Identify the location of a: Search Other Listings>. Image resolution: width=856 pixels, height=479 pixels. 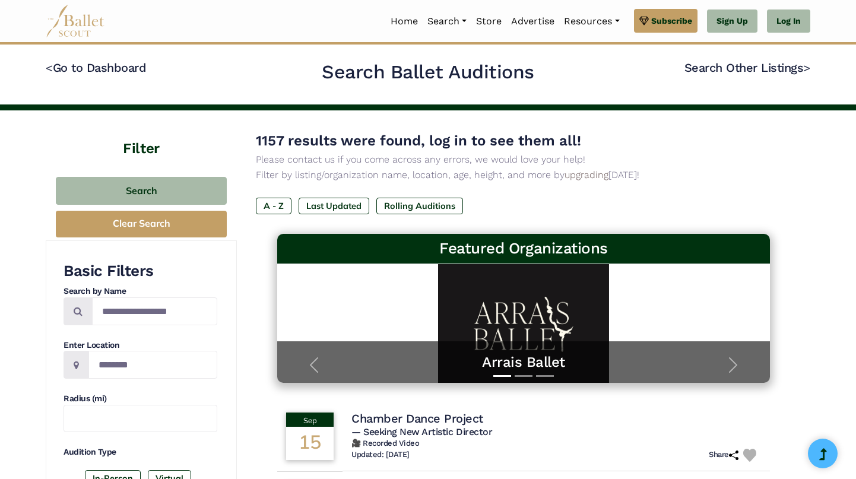
(747, 68).